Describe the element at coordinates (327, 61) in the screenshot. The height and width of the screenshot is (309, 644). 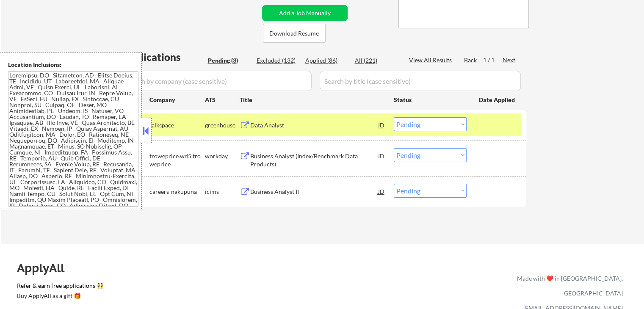
I see `div: Applied (86)` at that location.